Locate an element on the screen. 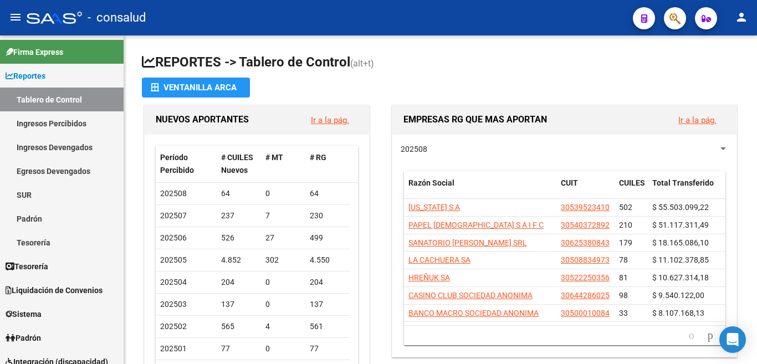 The width and height of the screenshot is (757, 364). div: Open Intercom Messenger is located at coordinates (732, 340).